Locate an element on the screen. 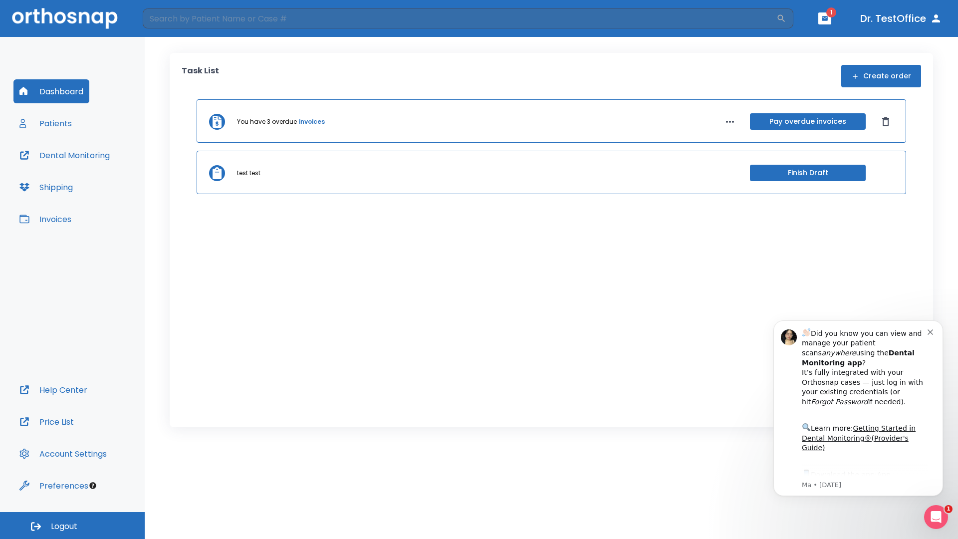 This screenshot has height=539, width=958. a: Dental Monitoring is located at coordinates (64, 155).